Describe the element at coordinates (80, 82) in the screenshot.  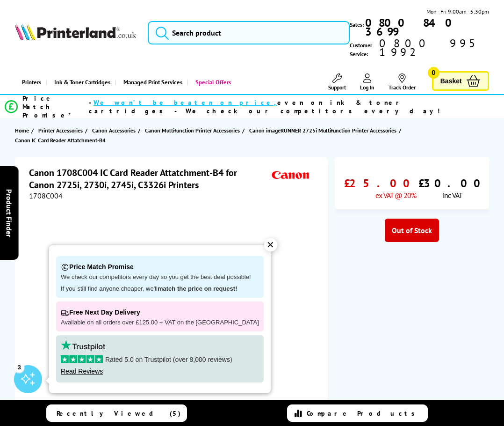
I see `a: Ink & Toner Cartridges` at that location.